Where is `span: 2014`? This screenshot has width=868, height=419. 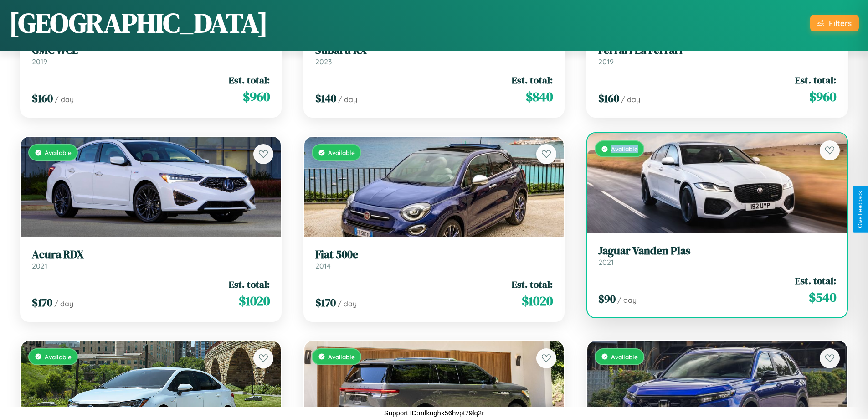 span: 2014 is located at coordinates (323, 266).